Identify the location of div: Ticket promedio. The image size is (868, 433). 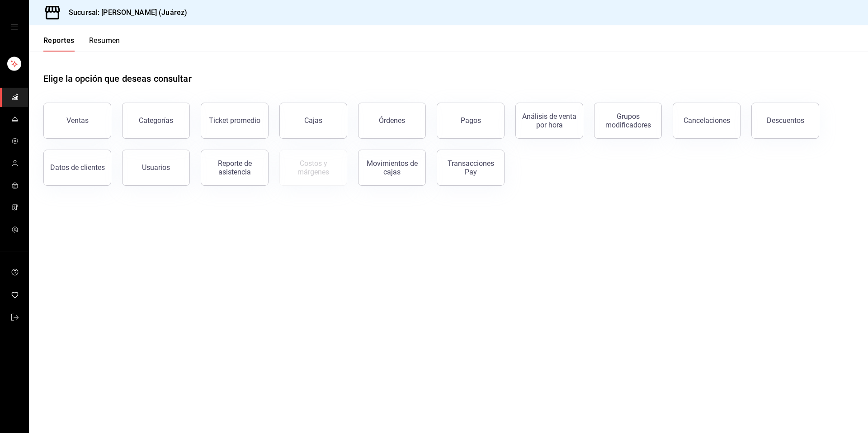
(235, 120).